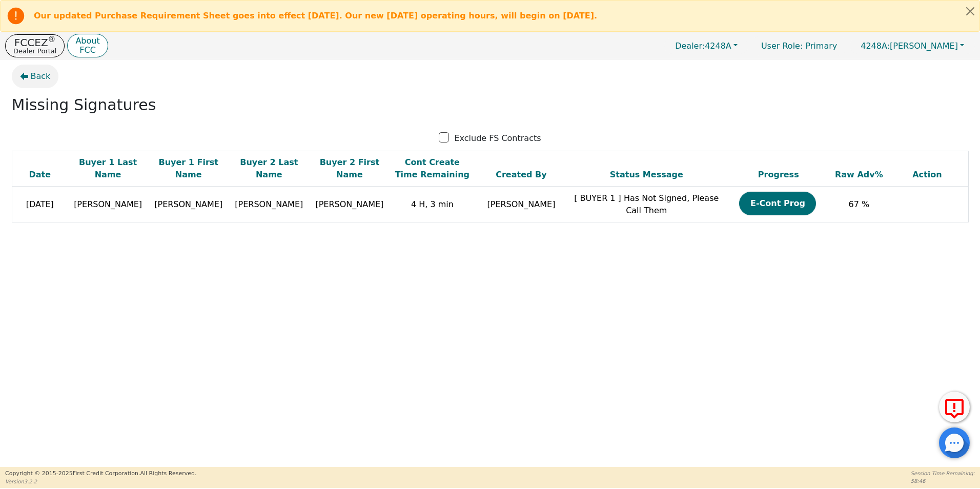 This screenshot has width=980, height=489. I want to click on div: Date, so click(40, 174).